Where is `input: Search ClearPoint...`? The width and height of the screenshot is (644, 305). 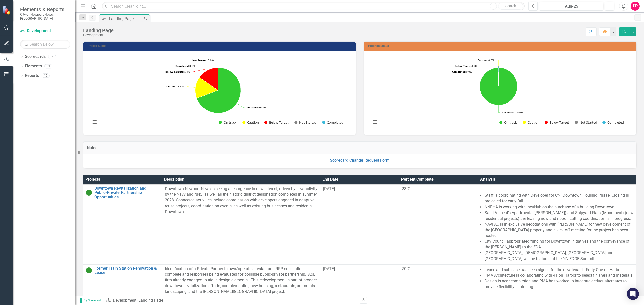 input: Search ClearPoint... is located at coordinates (313, 6).